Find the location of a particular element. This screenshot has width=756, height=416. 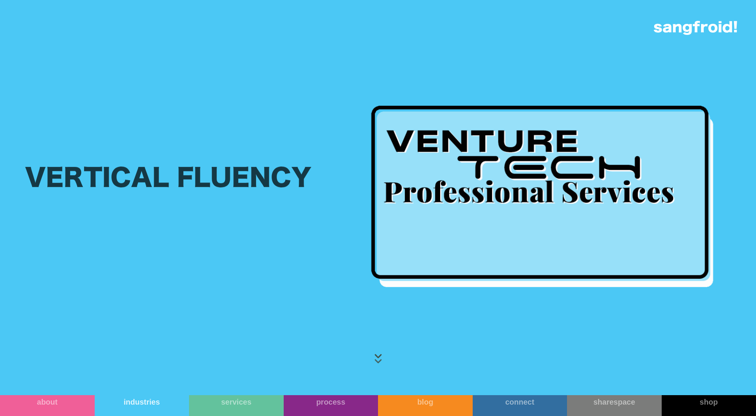

a: industries is located at coordinates (142, 405).